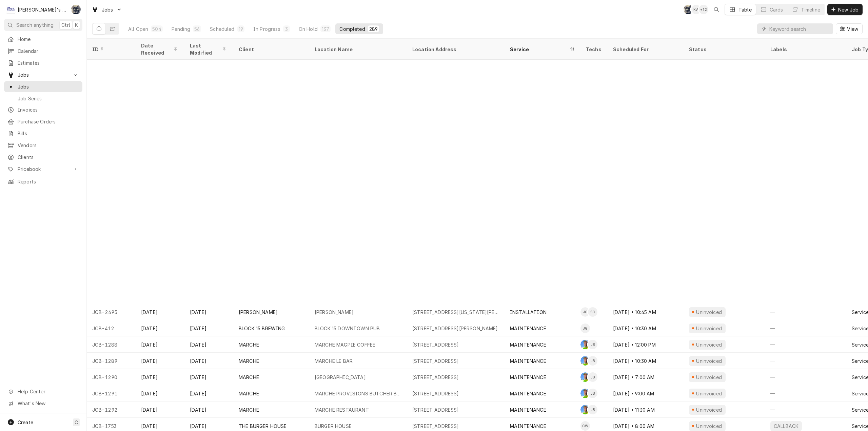 This screenshot has height=431, width=868. Describe the element at coordinates (11, 10) in the screenshot. I see `div: Clay's Refrigeration's Avatar` at that location.